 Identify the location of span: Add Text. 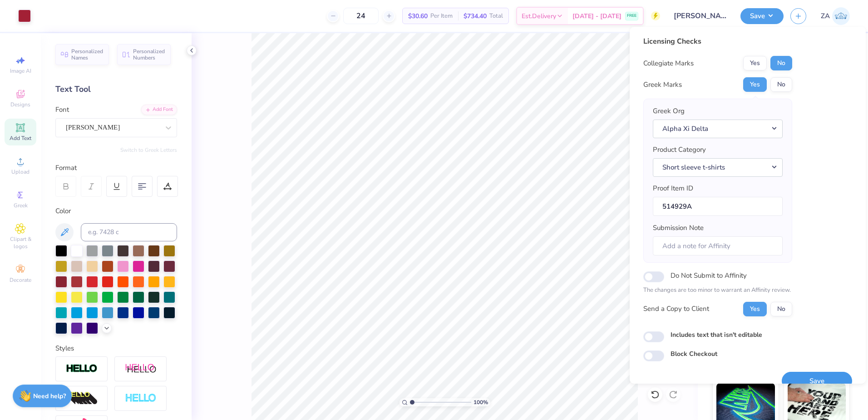
(20, 138).